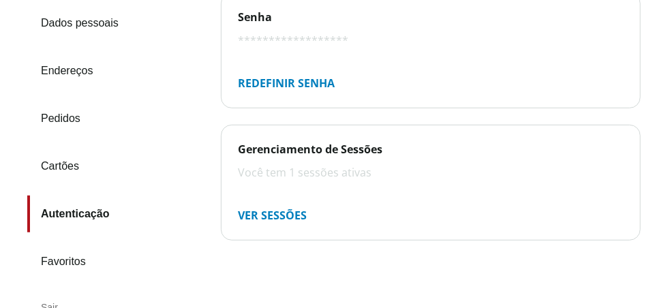 Image resolution: width=668 pixels, height=308 pixels. What do you see at coordinates (431, 17) in the screenshot?
I see `div: Senha` at bounding box center [431, 17].